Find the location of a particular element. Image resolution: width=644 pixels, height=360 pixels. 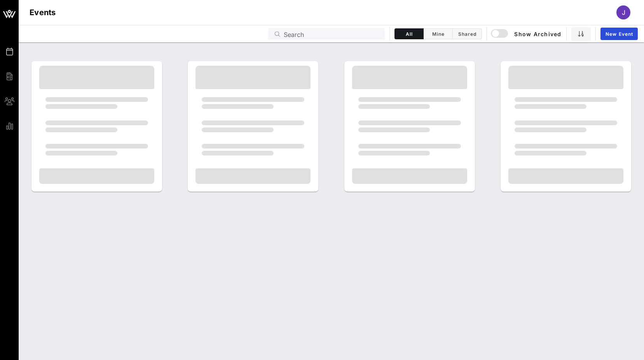

span: Show Archived is located at coordinates (527, 34).